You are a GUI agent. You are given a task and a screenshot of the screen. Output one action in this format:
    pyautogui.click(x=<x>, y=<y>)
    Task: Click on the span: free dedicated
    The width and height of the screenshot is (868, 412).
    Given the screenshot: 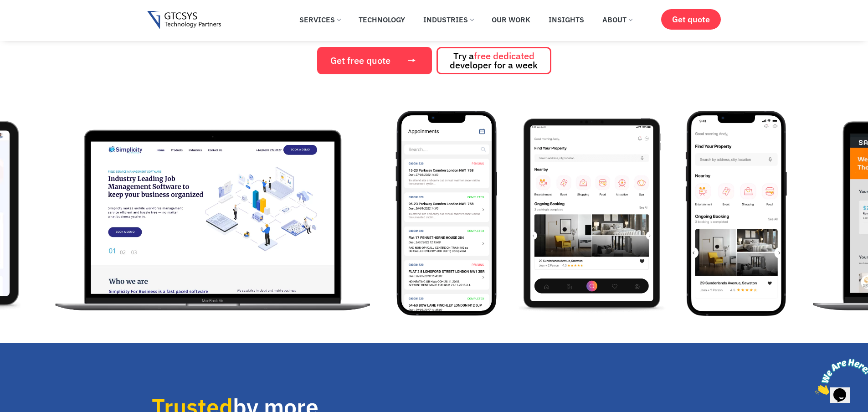 What is the action you would take?
    pyautogui.click(x=504, y=56)
    